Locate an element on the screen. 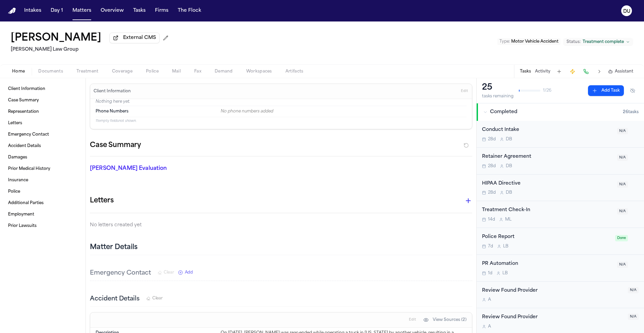 The height and width of the screenshot is (333, 644). button: Create Immediate Task is located at coordinates (573, 71).